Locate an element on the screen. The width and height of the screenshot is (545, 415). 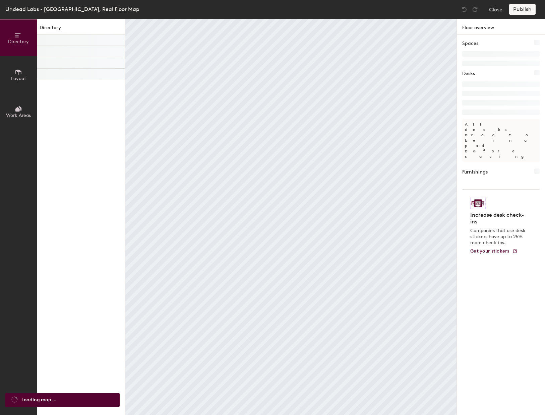
button: Close is located at coordinates (495, 9).